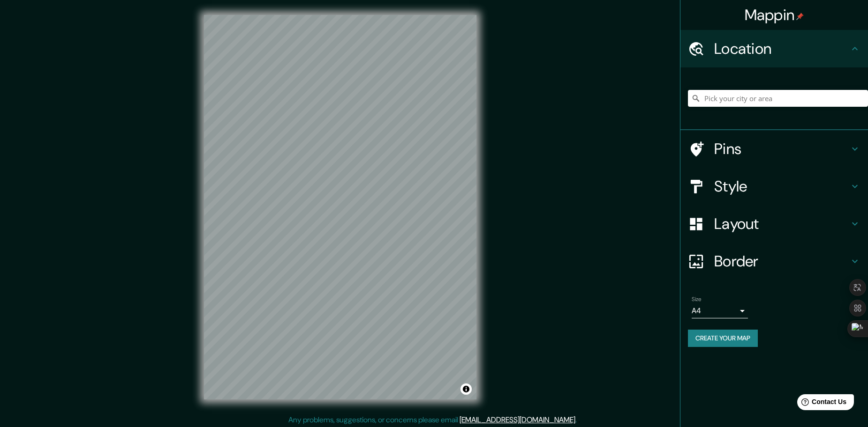 The height and width of the screenshot is (427, 868). Describe the element at coordinates (722, 338) in the screenshot. I see `button: Create your map` at that location.